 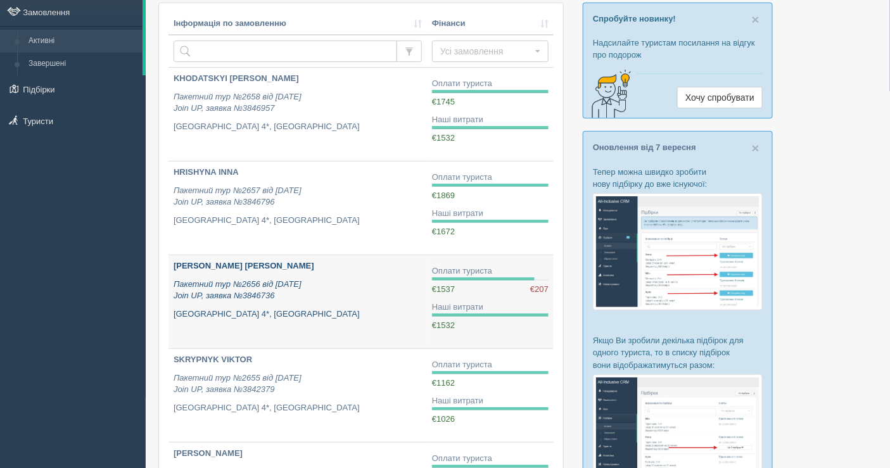 I want to click on p: Спробуйте новинку!, so click(x=678, y=18).